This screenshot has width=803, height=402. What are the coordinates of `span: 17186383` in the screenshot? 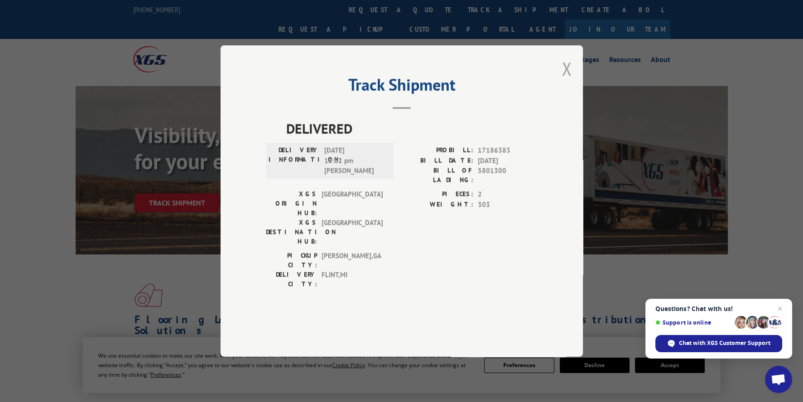 It's located at (508, 150).